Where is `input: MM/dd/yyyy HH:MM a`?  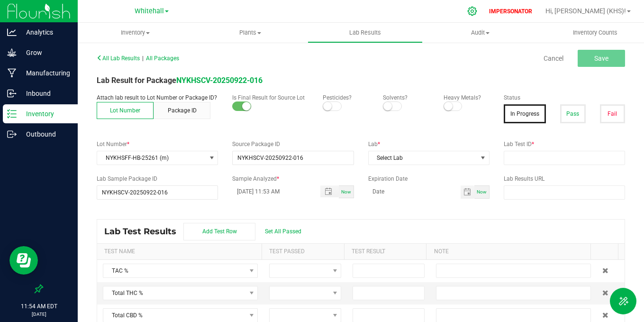 input: MM/dd/yyyy HH:MM a is located at coordinates (271, 191).